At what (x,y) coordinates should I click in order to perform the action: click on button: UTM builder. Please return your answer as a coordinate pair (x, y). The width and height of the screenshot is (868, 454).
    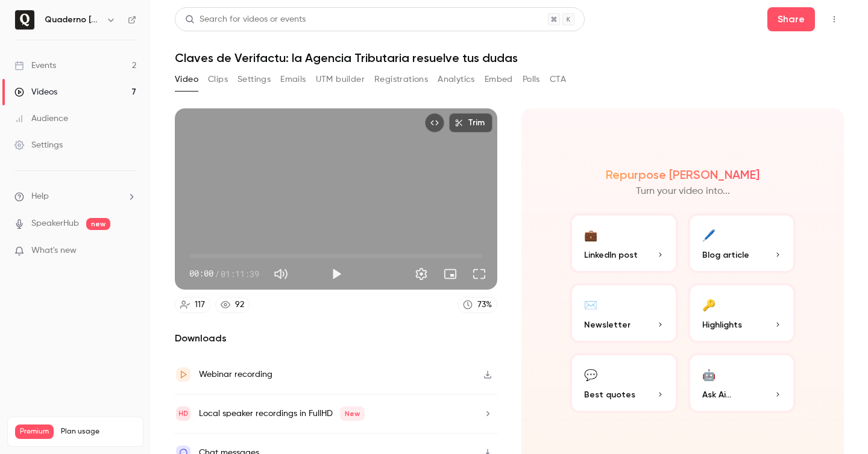
    Looking at the image, I should click on (340, 80).